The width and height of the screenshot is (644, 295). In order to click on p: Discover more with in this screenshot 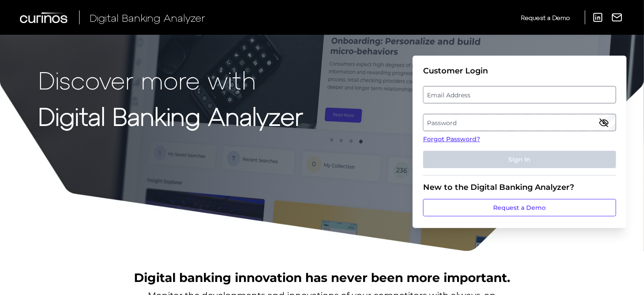, I will do `click(170, 80)`.